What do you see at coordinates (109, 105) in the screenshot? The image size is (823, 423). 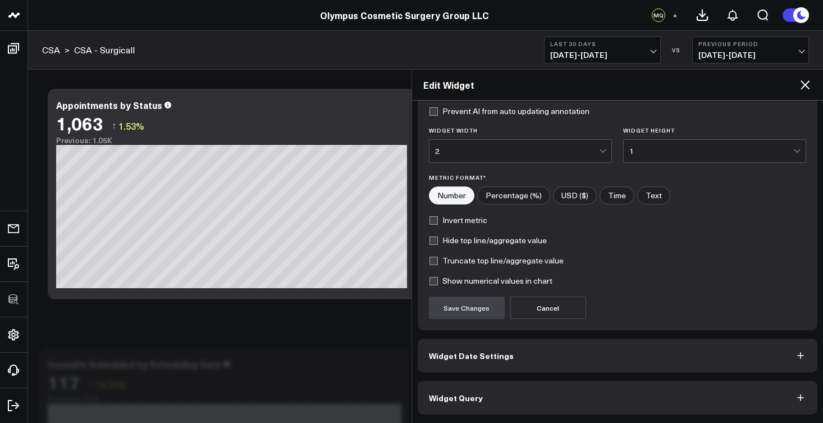 I see `div: Appointments by Status` at bounding box center [109, 105].